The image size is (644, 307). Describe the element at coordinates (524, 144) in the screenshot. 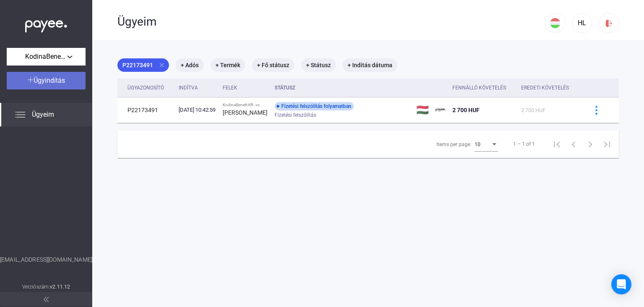

I see `div: 1 – 1 of 1` at that location.